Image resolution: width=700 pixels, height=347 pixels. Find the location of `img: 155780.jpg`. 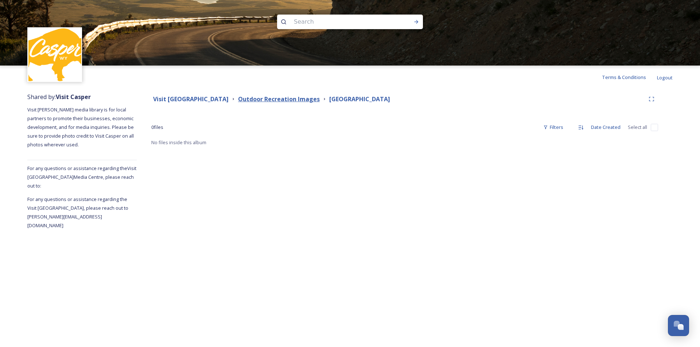

img: 155780.jpg is located at coordinates (55, 55).